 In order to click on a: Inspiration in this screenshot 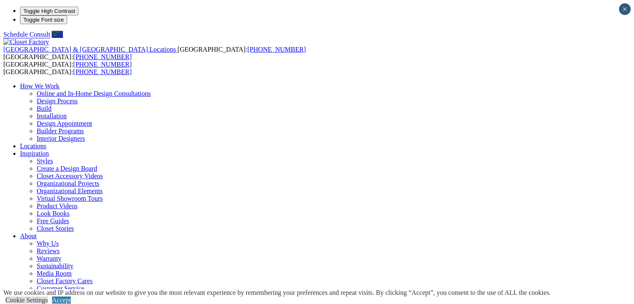, I will do `click(34, 153)`.